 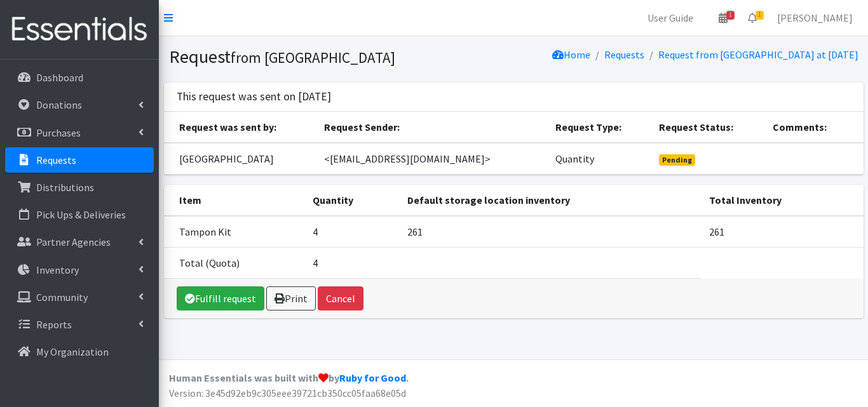 I want to click on th: Request Status:, so click(x=708, y=127).